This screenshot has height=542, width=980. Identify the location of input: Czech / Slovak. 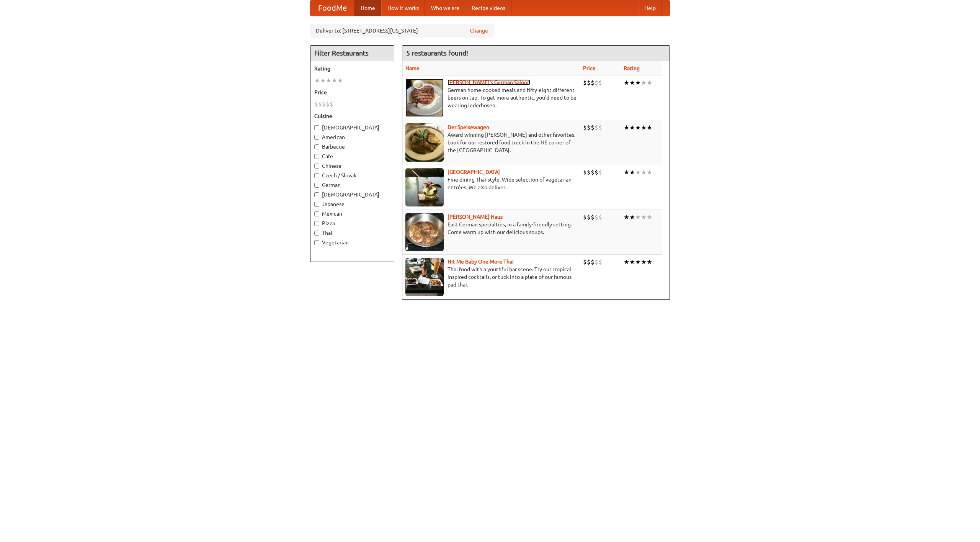
(317, 176).